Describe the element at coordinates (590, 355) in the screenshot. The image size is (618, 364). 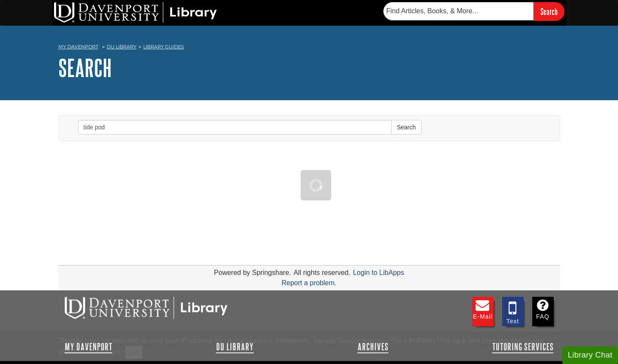
I see `button: Library Chat` at that location.